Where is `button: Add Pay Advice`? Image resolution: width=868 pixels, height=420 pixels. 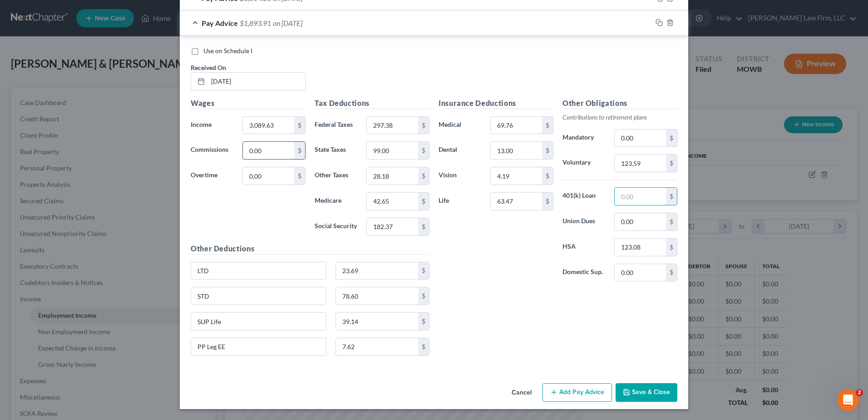
button: Add Pay Advice is located at coordinates (577, 393).